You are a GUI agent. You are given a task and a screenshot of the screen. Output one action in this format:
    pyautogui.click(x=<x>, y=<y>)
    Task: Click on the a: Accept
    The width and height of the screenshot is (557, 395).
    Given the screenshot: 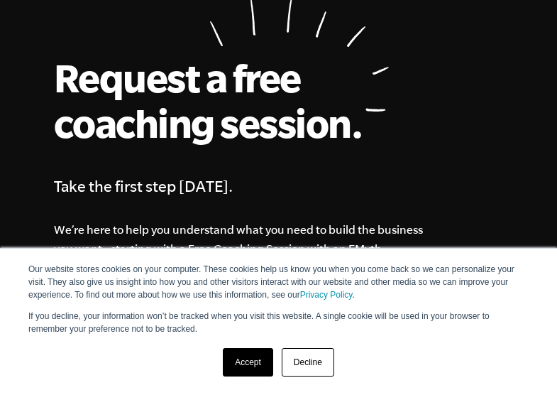 What is the action you would take?
    pyautogui.click(x=248, y=362)
    